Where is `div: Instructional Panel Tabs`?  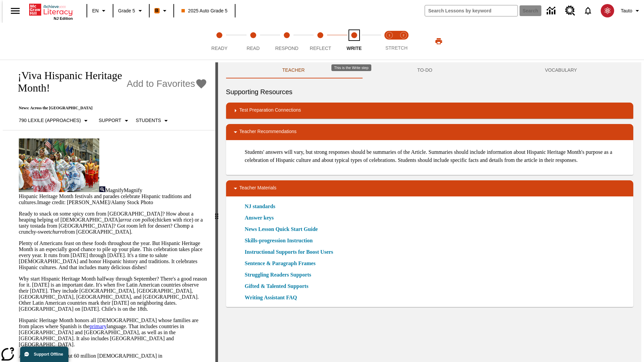
div: Instructional Panel Tabs is located at coordinates (430, 70).